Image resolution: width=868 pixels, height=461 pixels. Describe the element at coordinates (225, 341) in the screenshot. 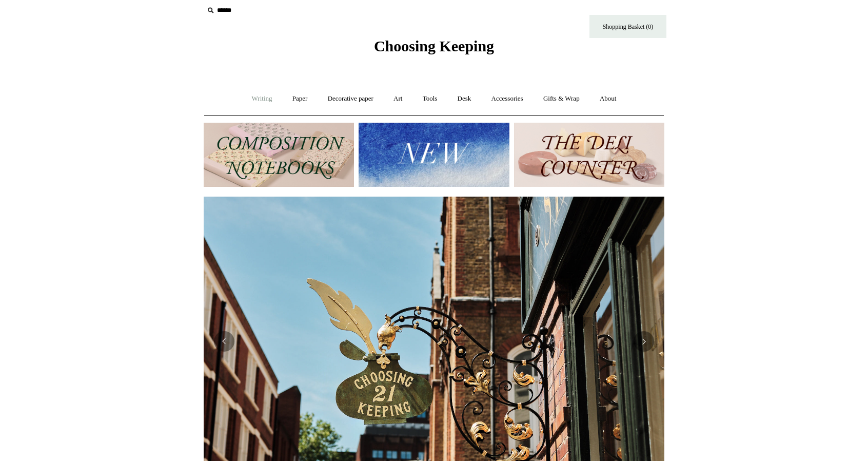

I see `button: Previous` at that location.